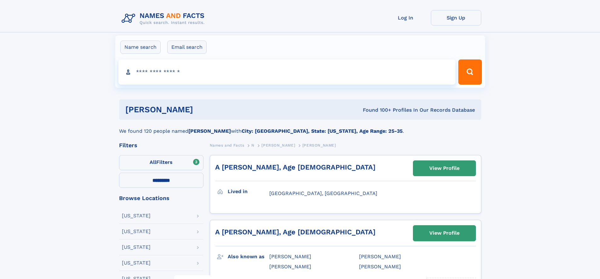 This screenshot has height=279, width=600. Describe the element at coordinates (164, 19) in the screenshot. I see `img: Logo Names and Facts` at that location.